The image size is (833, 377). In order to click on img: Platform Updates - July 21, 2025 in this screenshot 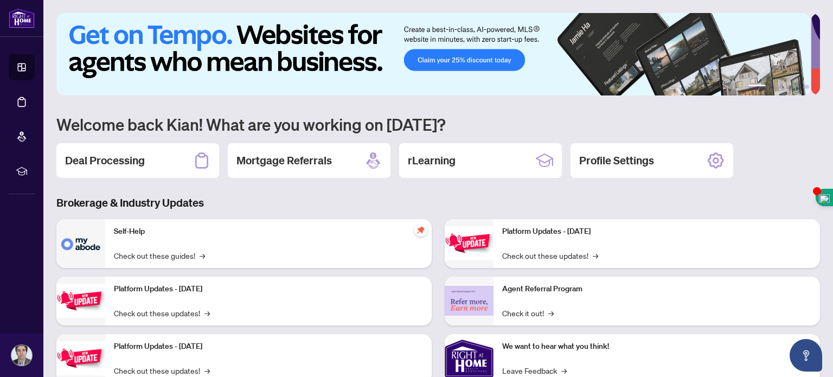, I will do `click(81, 358)`.